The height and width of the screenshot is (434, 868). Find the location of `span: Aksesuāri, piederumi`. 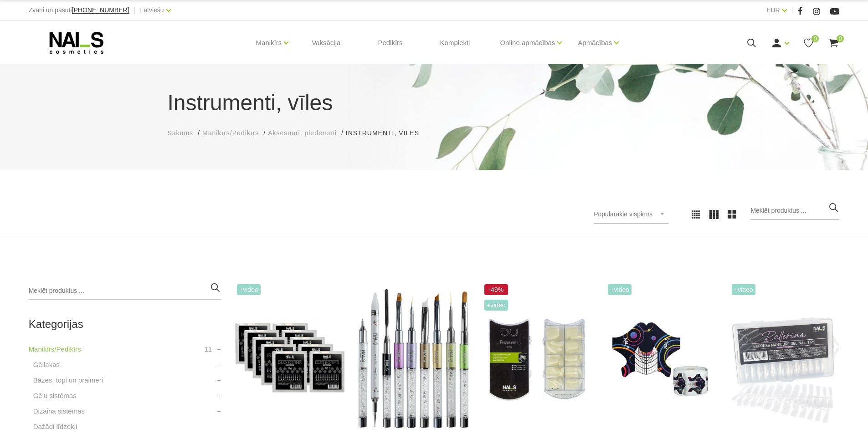

span: Aksesuāri, piederumi is located at coordinates (302, 133).